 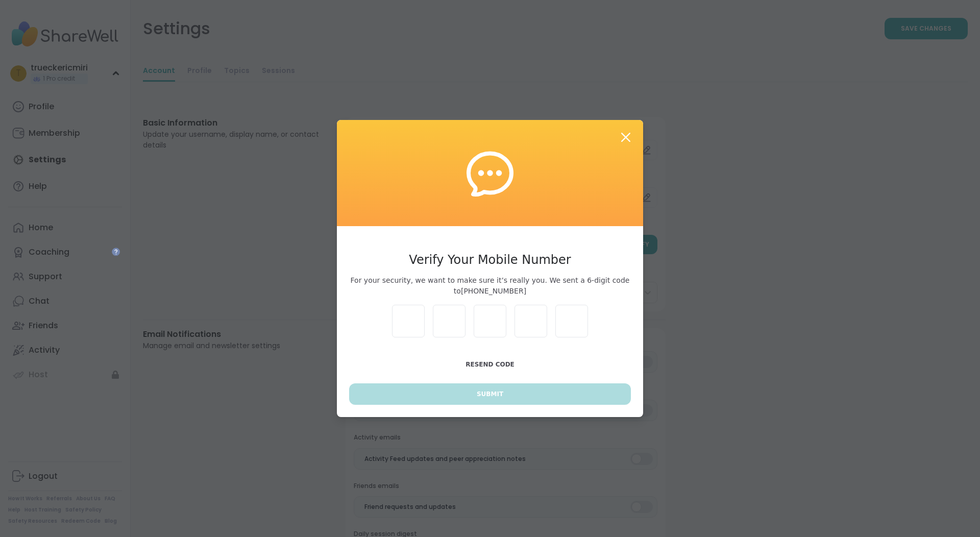 I want to click on h3: Verify Your Mobile Number, so click(x=490, y=260).